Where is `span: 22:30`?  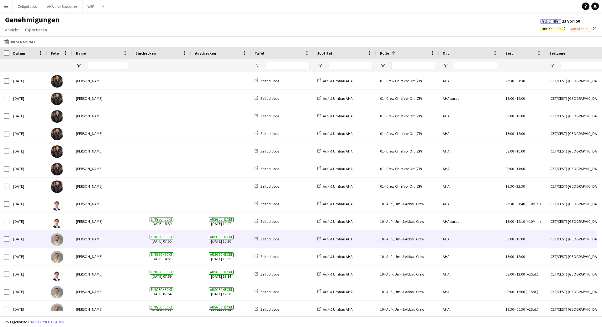 span: 22:30 is located at coordinates (520, 186).